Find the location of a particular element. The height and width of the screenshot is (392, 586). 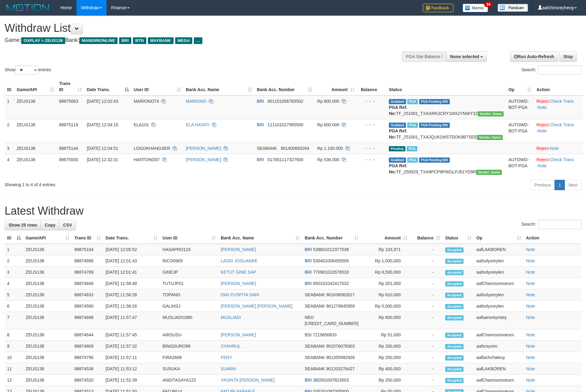

img: panduan.png is located at coordinates (513, 8).